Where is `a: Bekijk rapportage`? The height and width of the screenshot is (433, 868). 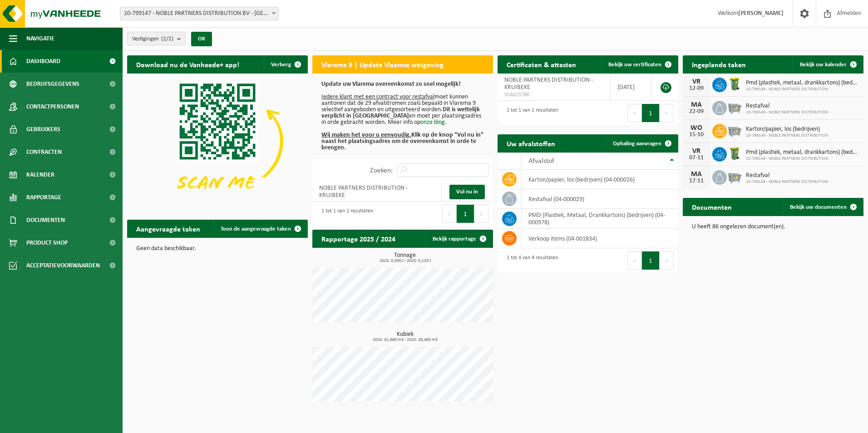 a: Bekijk rapportage is located at coordinates (459, 239).